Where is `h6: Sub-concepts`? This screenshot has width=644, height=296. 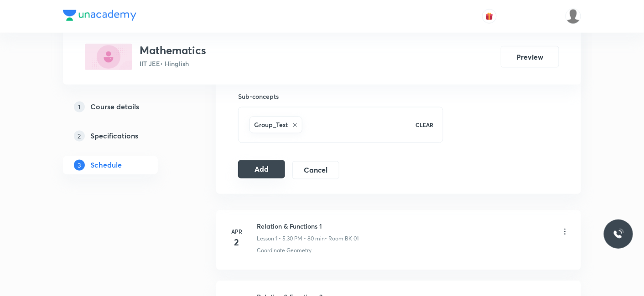
h6: Sub-concepts is located at coordinates (340, 97).